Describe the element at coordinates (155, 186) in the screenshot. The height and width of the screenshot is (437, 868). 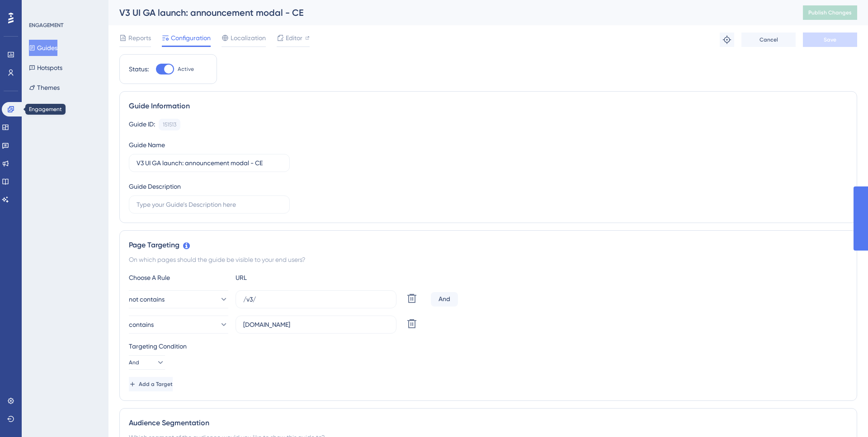
I see `div: Guide Description` at that location.